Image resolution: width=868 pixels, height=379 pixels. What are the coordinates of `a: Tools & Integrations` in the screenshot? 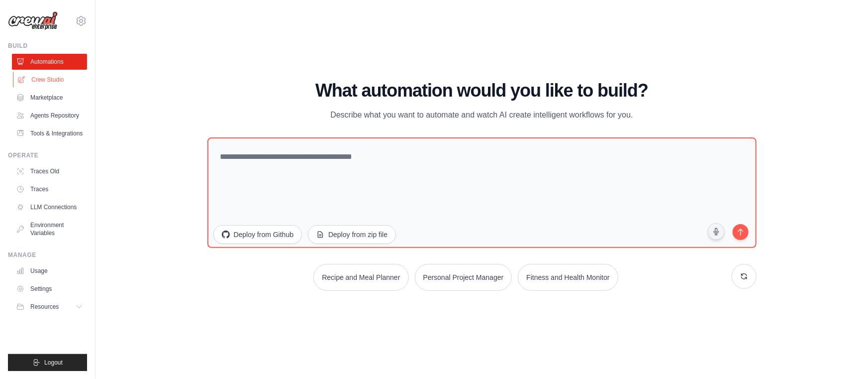 It's located at (49, 133).